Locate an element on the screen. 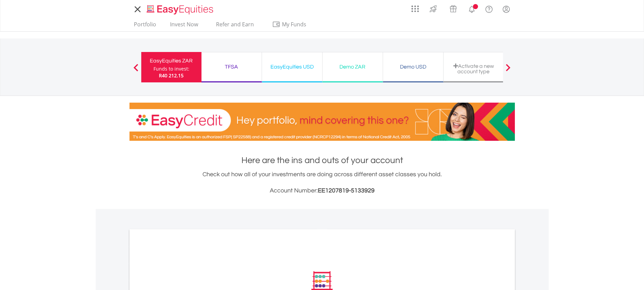  a: Notifications is located at coordinates (472, 8).